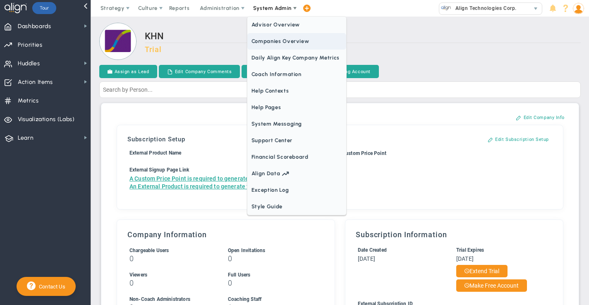 The width and height of the screenshot is (589, 305). What do you see at coordinates (454, 234) in the screenshot?
I see `h3: Subscription Information` at bounding box center [454, 234].